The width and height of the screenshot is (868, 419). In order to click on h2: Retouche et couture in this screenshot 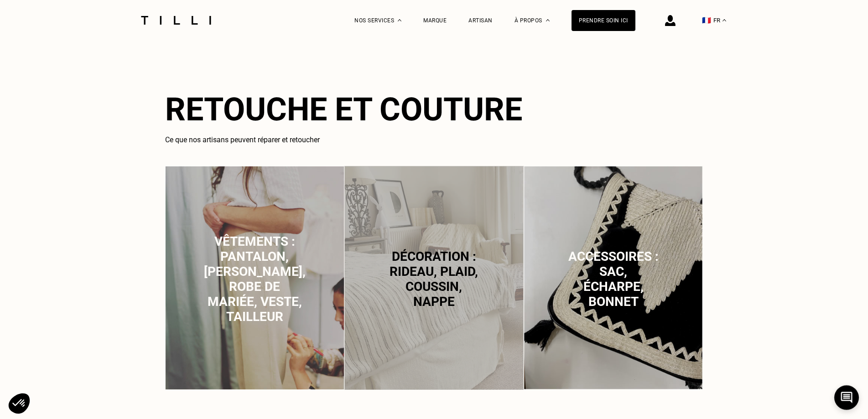, I will do `click(434, 109)`.